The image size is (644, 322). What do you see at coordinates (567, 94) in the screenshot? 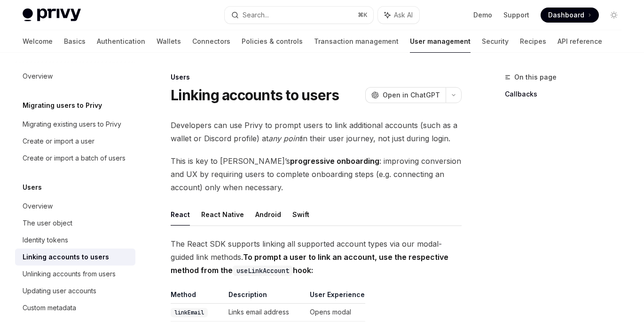
I see `a: Callbacks` at bounding box center [567, 94].